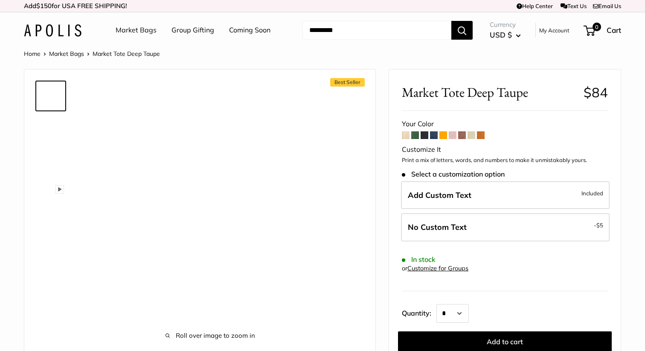  I want to click on a: Email Us, so click(607, 6).